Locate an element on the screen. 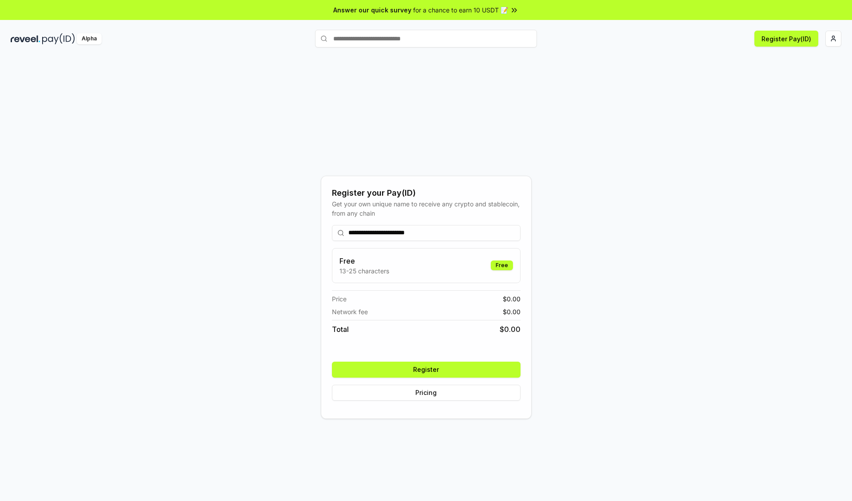 The image size is (852, 501). h3: Free is located at coordinates (364, 261).